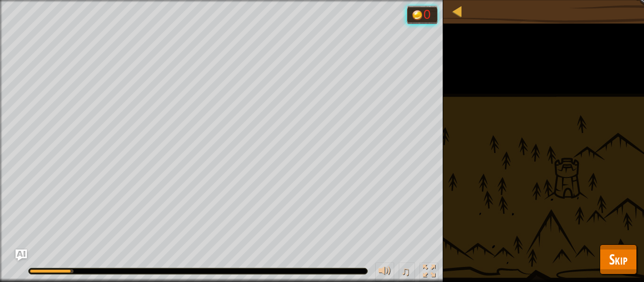 The width and height of the screenshot is (644, 282). Describe the element at coordinates (422, 14) in the screenshot. I see `div: Team 'humans' has 0 gold.` at that location.